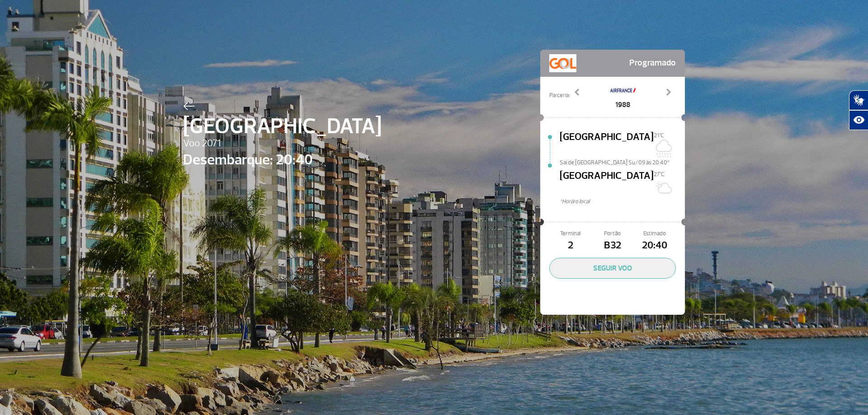 The image size is (868, 415). Describe the element at coordinates (859, 110) in the screenshot. I see `div: Plugin de acessibilidade da Hand Talk.` at that location.